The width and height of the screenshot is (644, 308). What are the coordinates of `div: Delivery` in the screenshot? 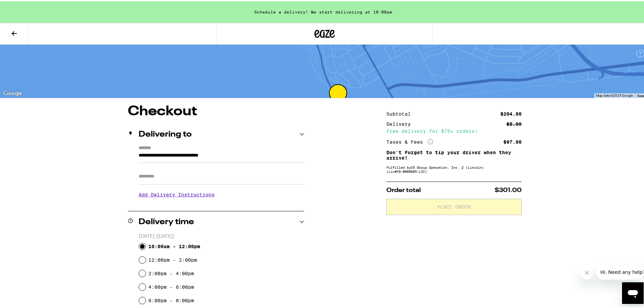 It's located at (401, 123).